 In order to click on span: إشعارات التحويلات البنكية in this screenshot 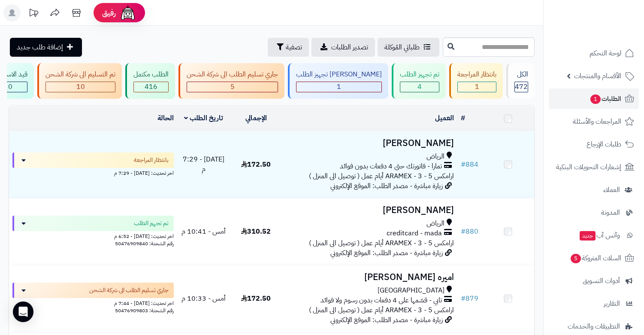, I will do `click(589, 167)`.